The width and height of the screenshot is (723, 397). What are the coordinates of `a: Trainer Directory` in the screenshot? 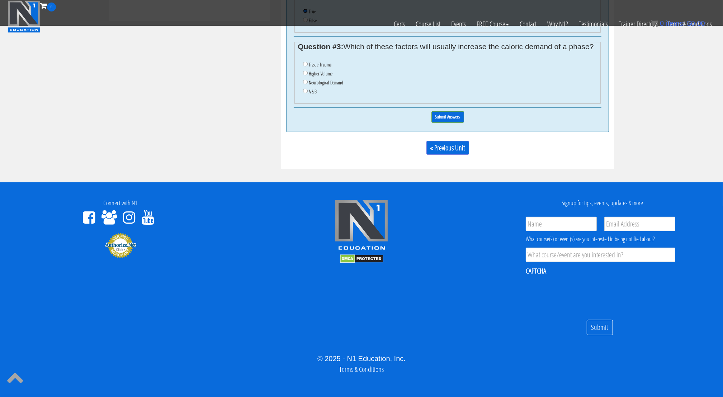 It's located at (638, 24).